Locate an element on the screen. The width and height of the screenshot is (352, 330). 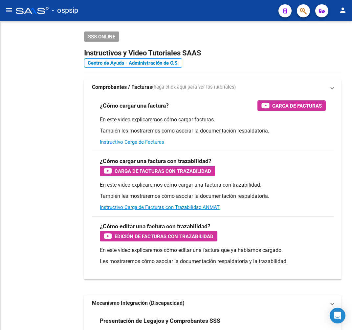
mat-expansion-panel-header: Mecanismo Integración (Discapacidad) is located at coordinates (212, 303).